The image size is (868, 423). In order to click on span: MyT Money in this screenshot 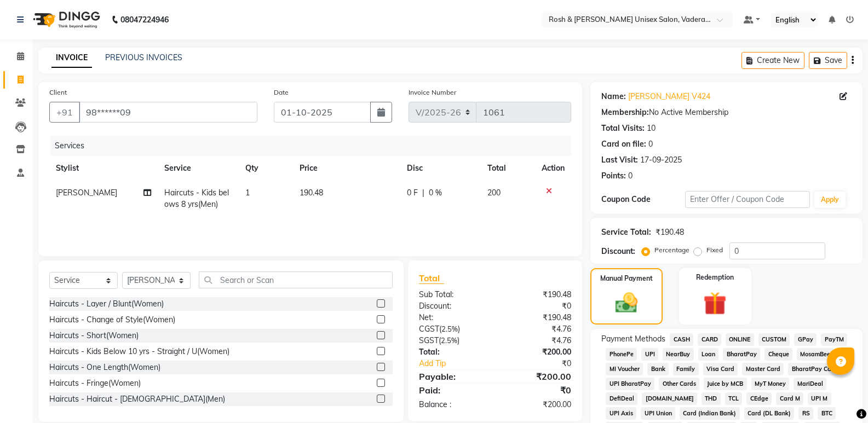, I will do `click(771, 384)`.